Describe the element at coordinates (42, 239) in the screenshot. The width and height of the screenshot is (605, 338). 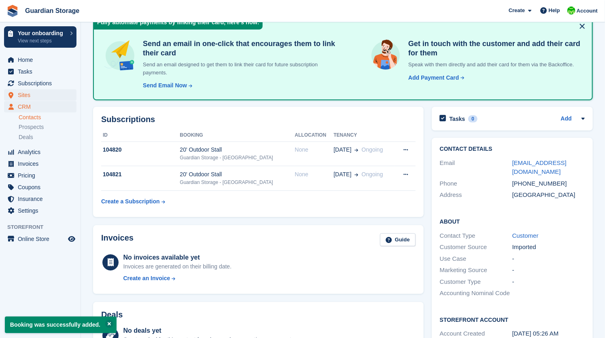
I see `span: Online Store` at that location.